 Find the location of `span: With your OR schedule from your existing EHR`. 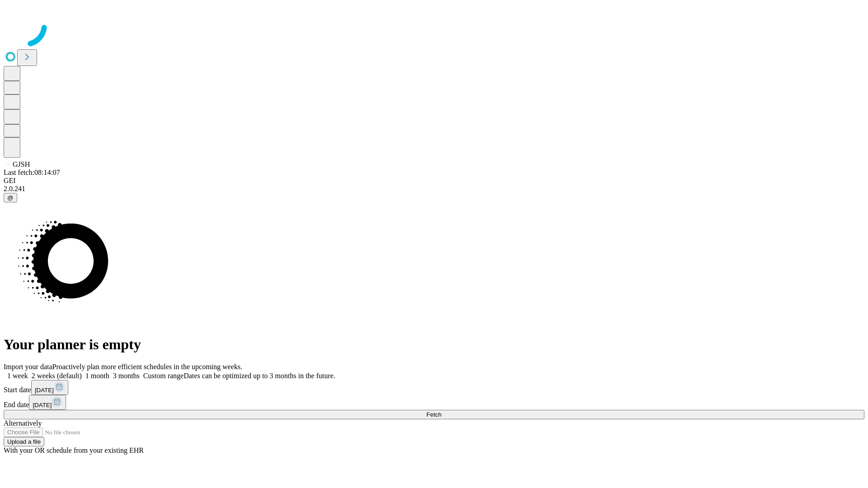

span: With your OR schedule from your existing EHR is located at coordinates (74, 450).